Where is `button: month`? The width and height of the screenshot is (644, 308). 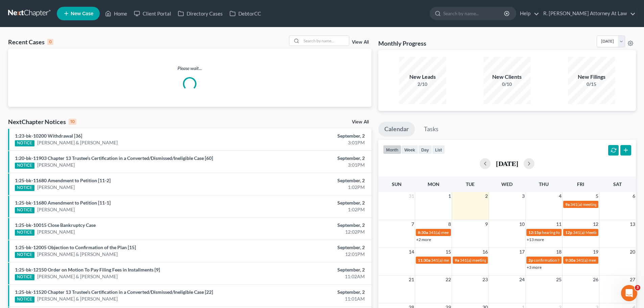
button: month is located at coordinates (392, 149).